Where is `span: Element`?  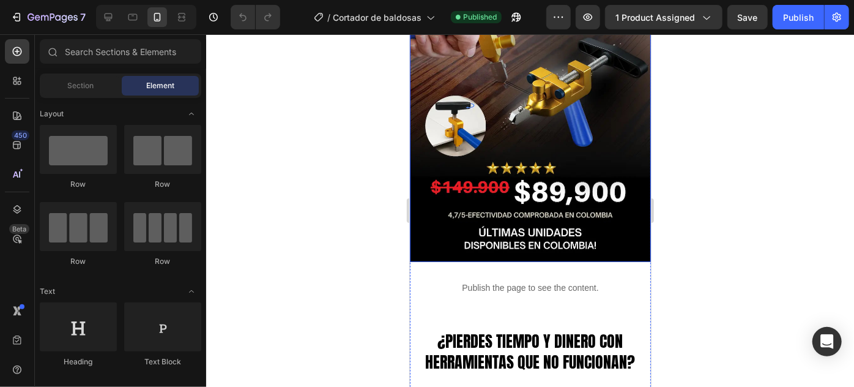
span: Element is located at coordinates (160, 86).